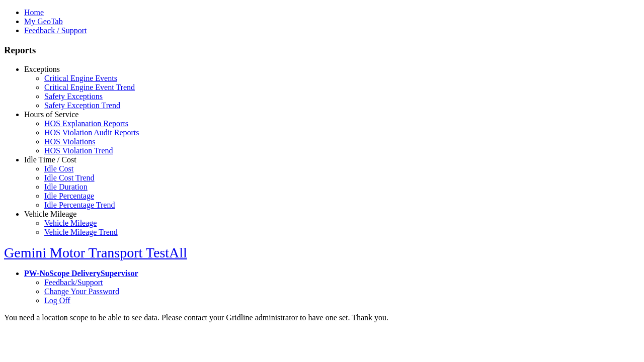 This screenshot has width=644, height=362. What do you see at coordinates (322, 51) in the screenshot?
I see `h3: Reports` at bounding box center [322, 51].